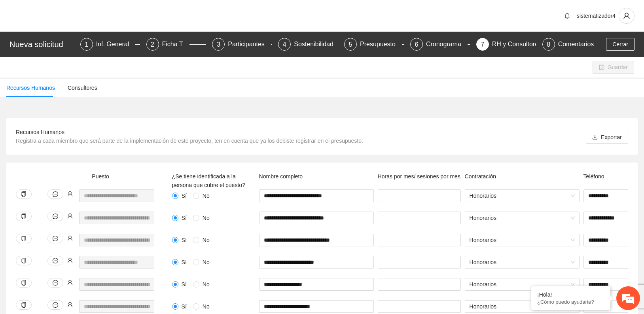 This screenshot has height=314, width=644. What do you see at coordinates (567, 16) in the screenshot?
I see `button: bell` at bounding box center [567, 16].